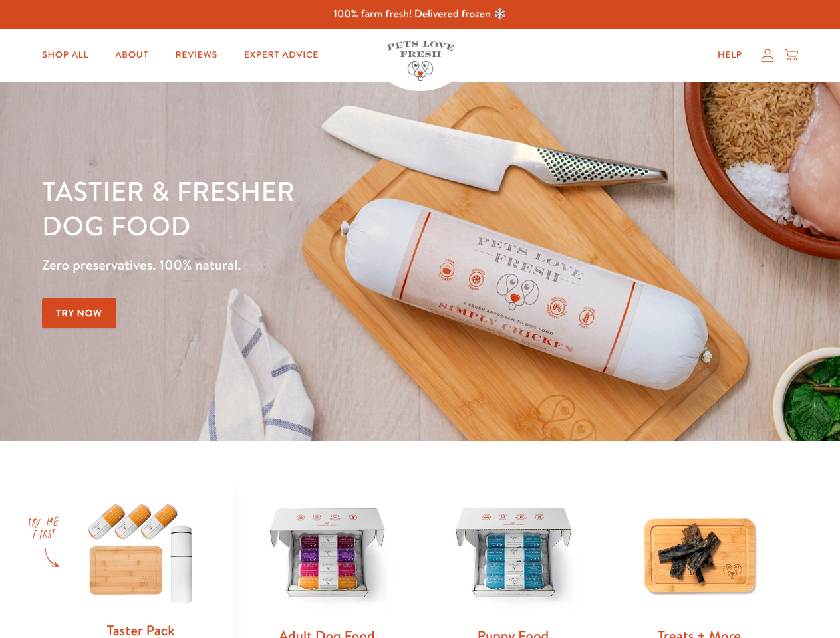 The image size is (840, 638). Describe the element at coordinates (294, 265) in the screenshot. I see `p: Zero preservatives. 100% natural.` at that location.